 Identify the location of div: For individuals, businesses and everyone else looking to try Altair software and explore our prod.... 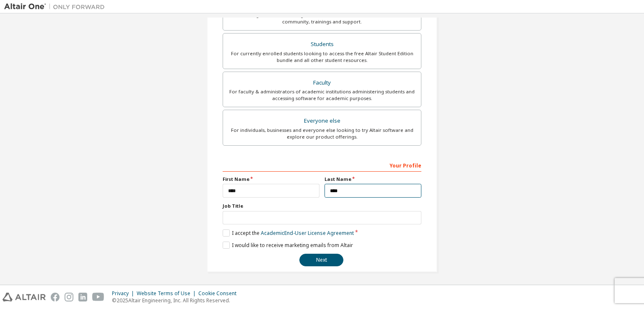
(322, 133).